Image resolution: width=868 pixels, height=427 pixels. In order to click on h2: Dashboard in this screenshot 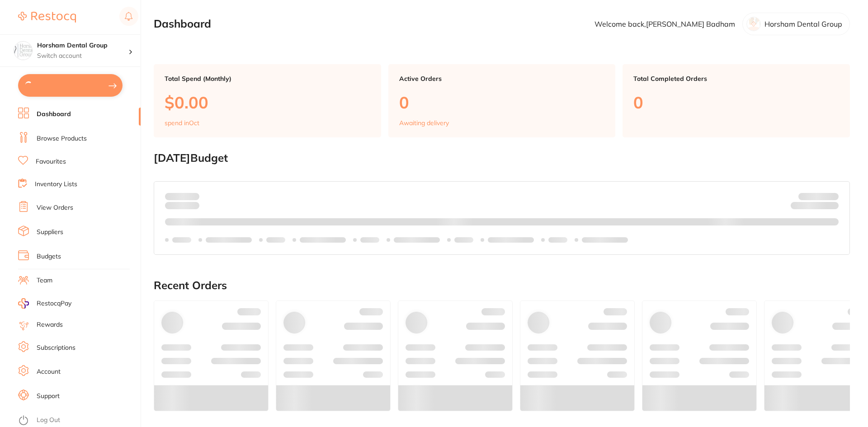, I will do `click(182, 24)`.